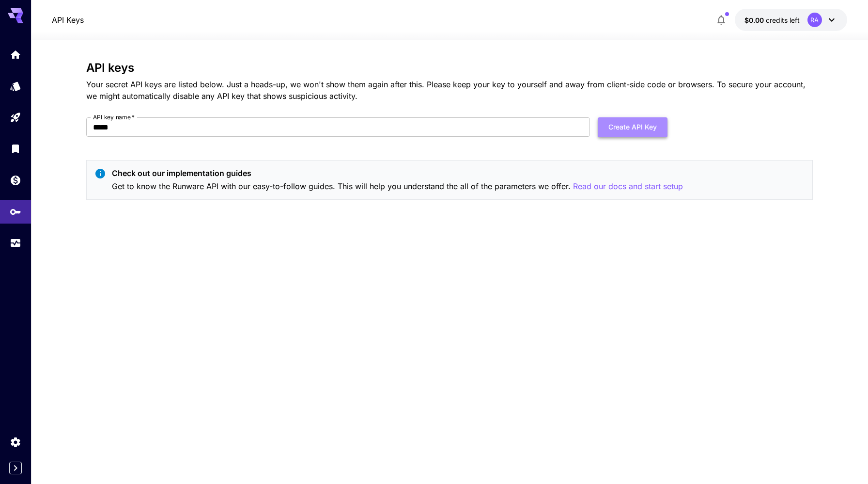  I want to click on div: Wallet, so click(15, 180).